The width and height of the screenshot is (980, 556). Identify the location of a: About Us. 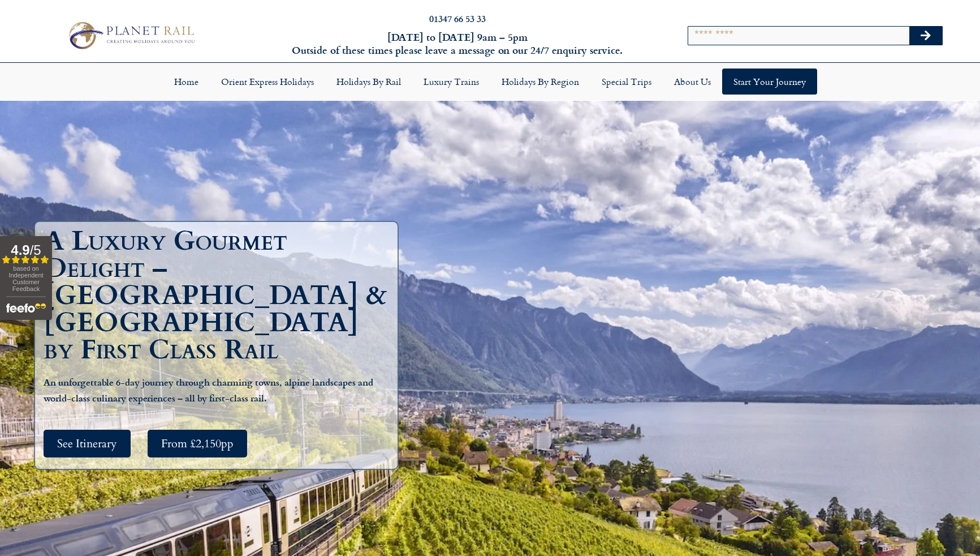
(693, 81).